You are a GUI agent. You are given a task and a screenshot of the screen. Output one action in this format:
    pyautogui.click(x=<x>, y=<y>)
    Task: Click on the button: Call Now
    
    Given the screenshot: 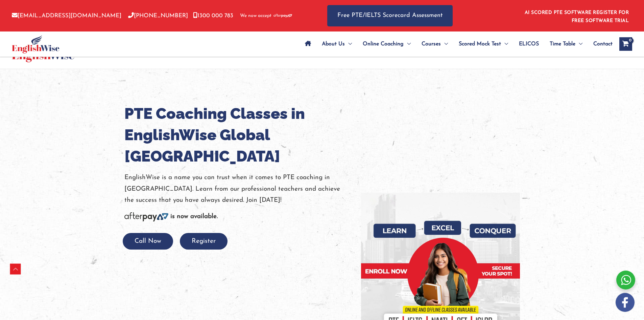 What is the action you would take?
    pyautogui.click(x=148, y=241)
    